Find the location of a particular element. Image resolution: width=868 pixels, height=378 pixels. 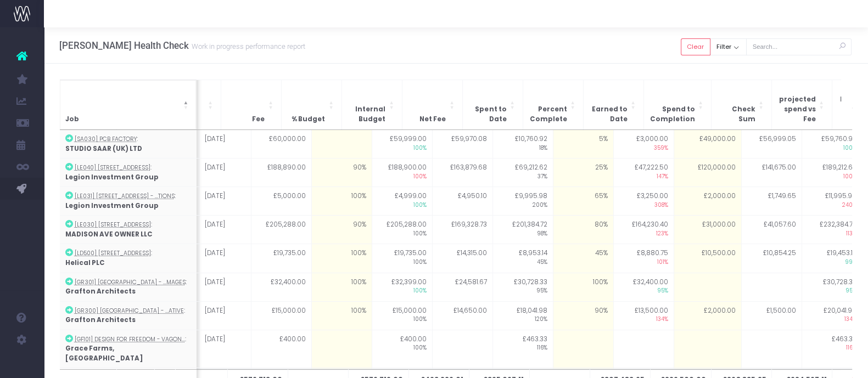

td: £188,890.00 is located at coordinates (281, 173).